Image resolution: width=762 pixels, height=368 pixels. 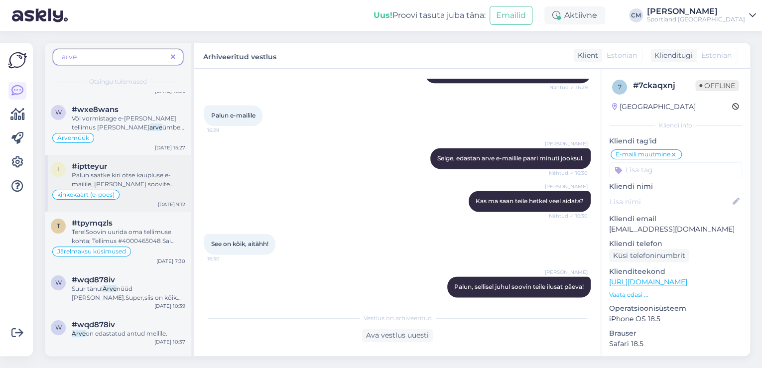 I want to click on div: Ava vestlus uuesti, so click(x=397, y=335).